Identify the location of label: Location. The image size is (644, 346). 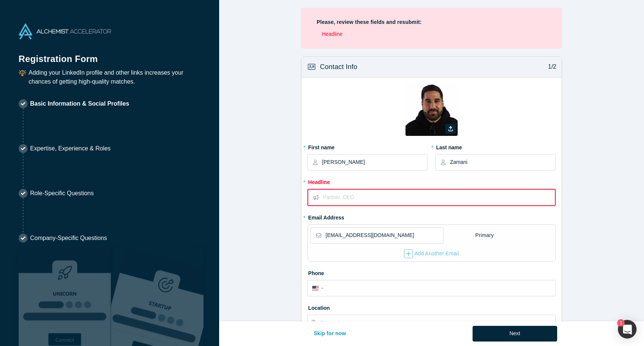
(432, 307).